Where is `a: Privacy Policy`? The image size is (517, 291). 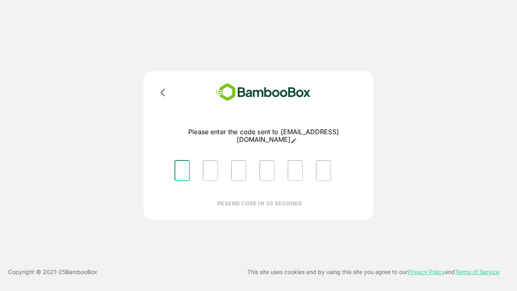 a: Privacy Policy is located at coordinates (426, 271).